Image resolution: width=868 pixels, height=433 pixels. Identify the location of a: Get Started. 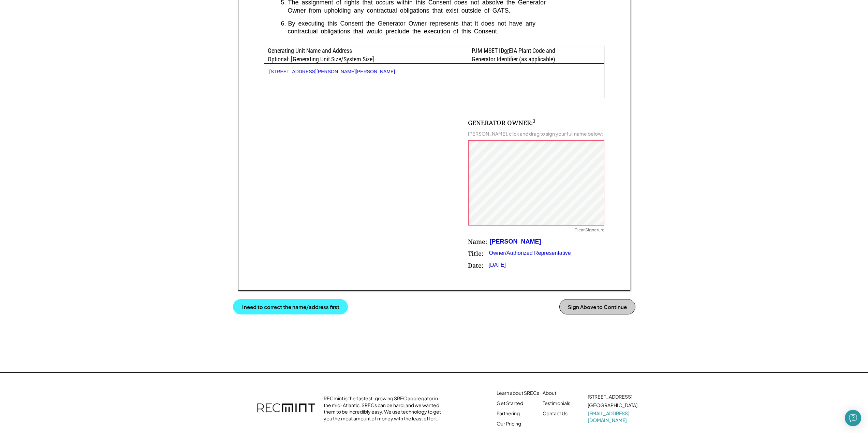
(510, 404).